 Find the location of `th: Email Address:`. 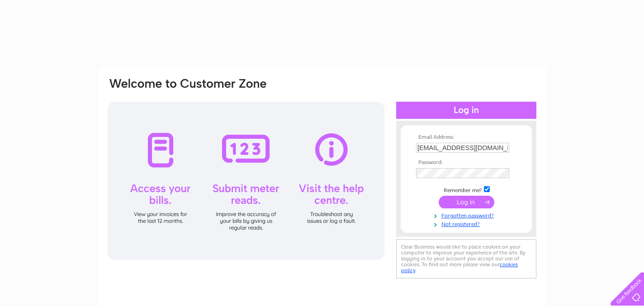

th: Email Address: is located at coordinates (466, 137).